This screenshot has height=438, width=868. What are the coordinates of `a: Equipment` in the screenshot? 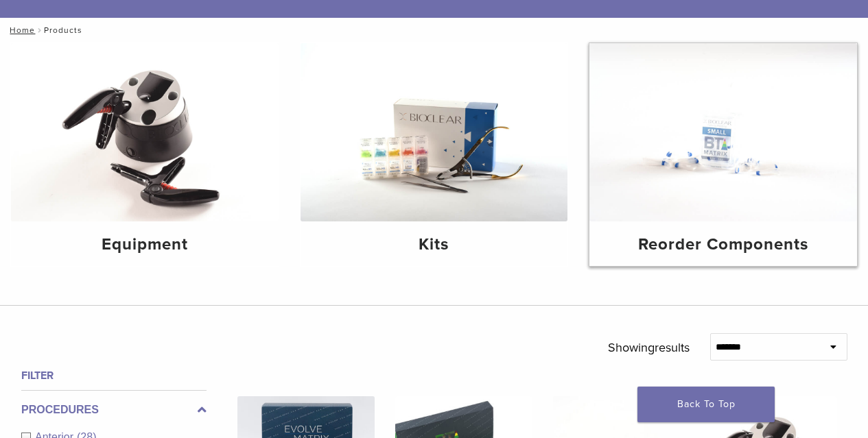 It's located at (145, 154).